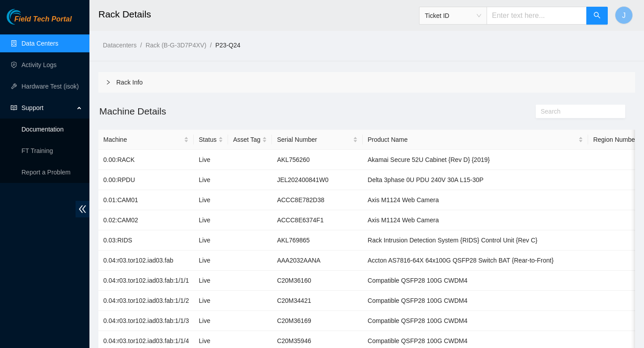 The width and height of the screenshot is (644, 348). I want to click on td: C20M36160, so click(317, 280).